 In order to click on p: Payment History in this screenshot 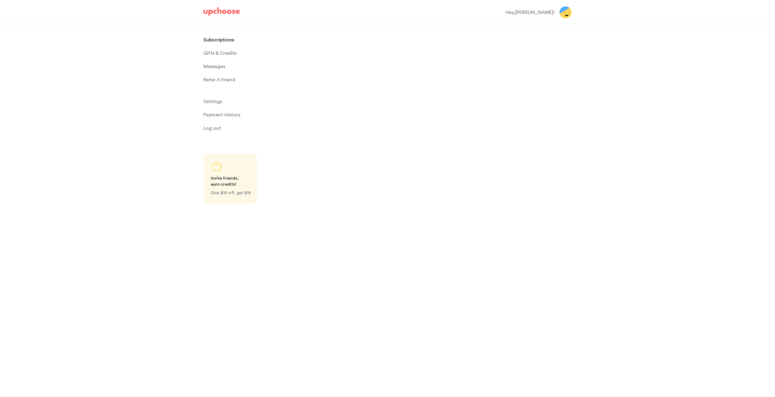, I will do `click(222, 115)`.